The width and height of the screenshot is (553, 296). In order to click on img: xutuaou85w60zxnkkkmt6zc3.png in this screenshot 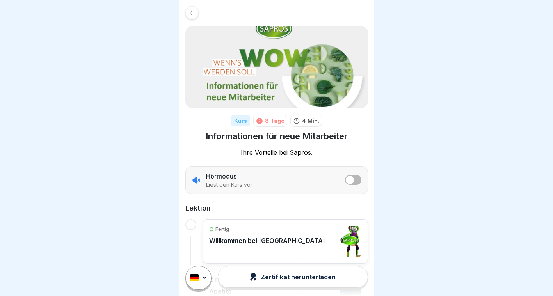, I will do `click(351, 242)`.